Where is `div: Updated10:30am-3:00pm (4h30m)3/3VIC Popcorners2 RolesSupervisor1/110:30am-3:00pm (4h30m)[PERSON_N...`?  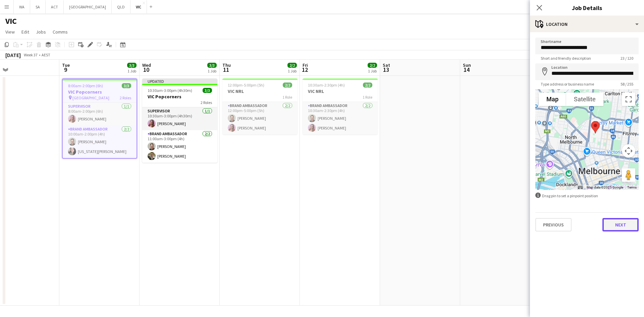 div: Updated10:30am-3:00pm (4h30m)3/3VIC Popcorners2 RolesSupervisor1/110:30am-3:00pm (4h30m)[PERSON_N... is located at coordinates (180, 120).